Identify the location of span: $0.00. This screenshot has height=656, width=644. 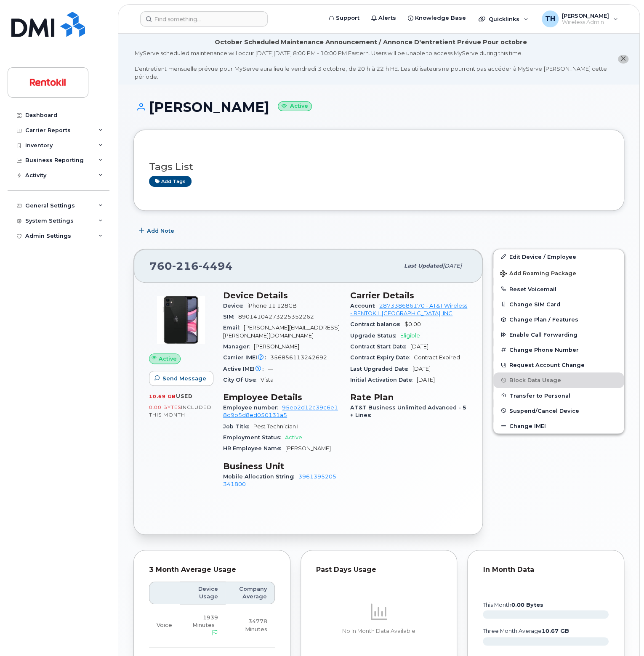
(413, 324).